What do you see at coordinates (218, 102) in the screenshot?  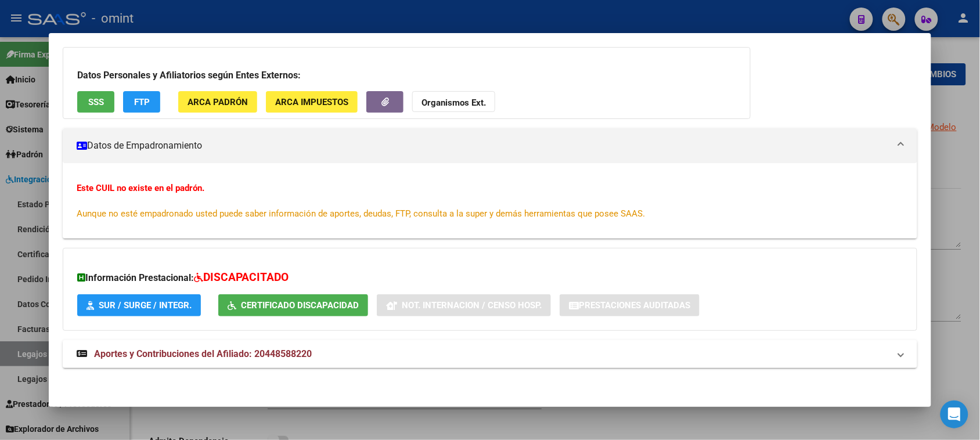 I see `span: ARCA Padrón` at bounding box center [218, 102].